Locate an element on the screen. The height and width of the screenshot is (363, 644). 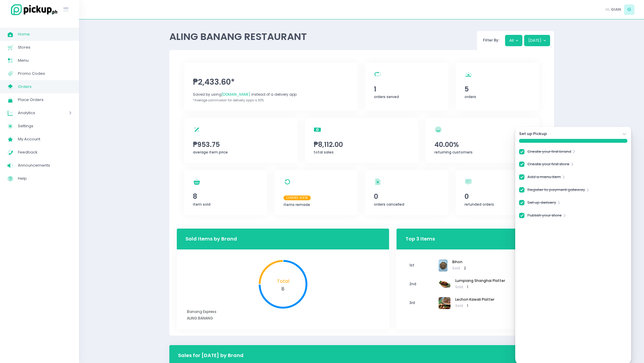
span: GIAN is located at coordinates (616, 9).